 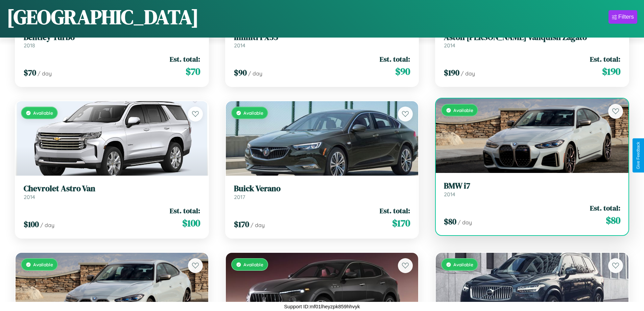 I want to click on p: Support ID: mf01lheyzpk859hhvyk, so click(x=322, y=306).